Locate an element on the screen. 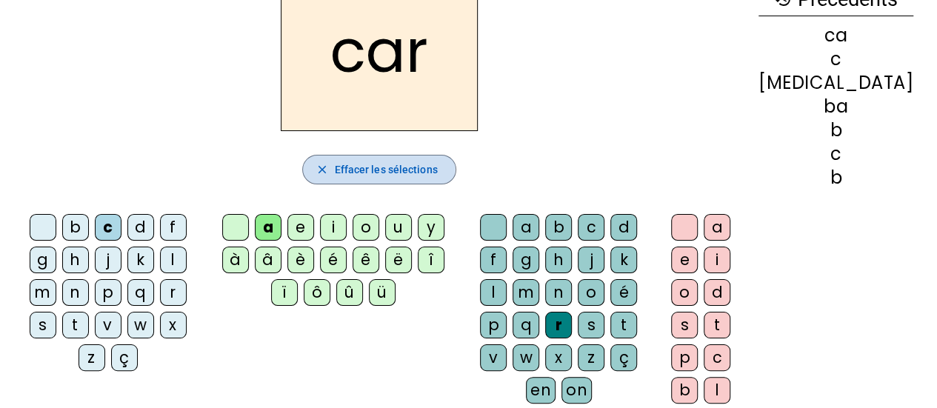  div: on is located at coordinates (576, 390).